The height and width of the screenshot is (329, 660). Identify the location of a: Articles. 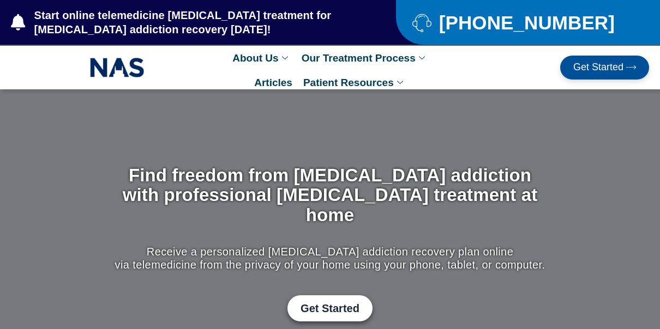
(273, 82).